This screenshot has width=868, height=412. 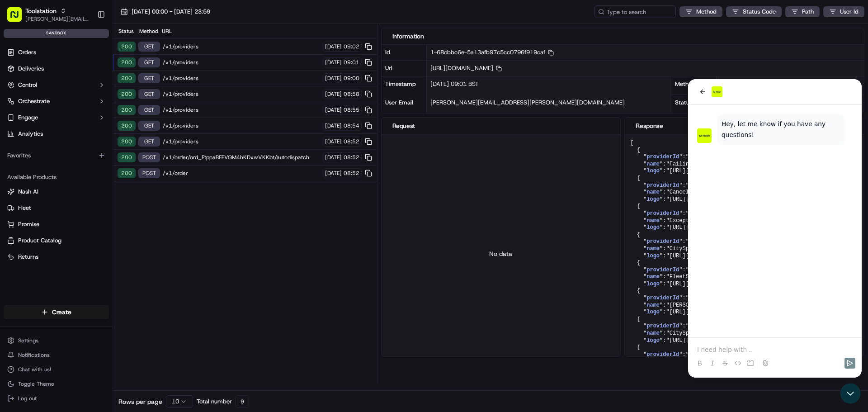 I want to click on button: Log out, so click(x=56, y=398).